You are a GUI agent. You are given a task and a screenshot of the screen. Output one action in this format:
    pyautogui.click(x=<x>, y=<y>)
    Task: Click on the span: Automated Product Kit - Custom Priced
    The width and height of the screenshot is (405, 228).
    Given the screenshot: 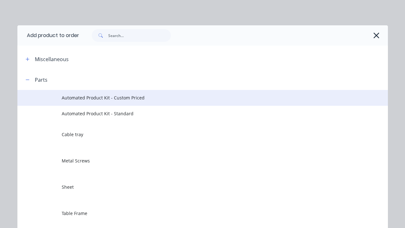 What is the action you would take?
    pyautogui.click(x=192, y=97)
    